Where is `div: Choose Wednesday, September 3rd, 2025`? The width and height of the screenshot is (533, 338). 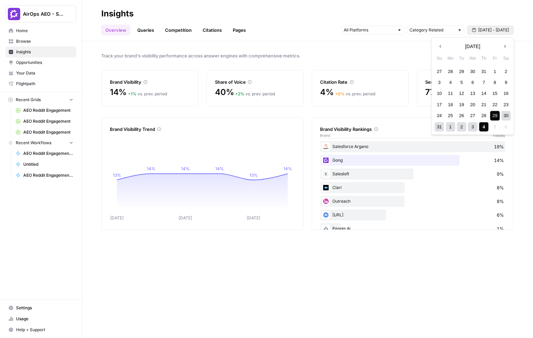 div: Choose Wednesday, September 3rd, 2025 is located at coordinates (472, 127).